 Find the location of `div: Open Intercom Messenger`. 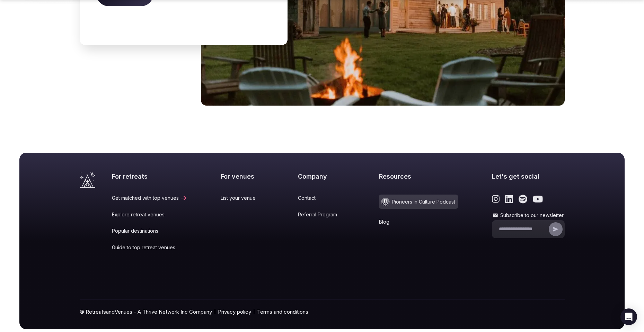

div: Open Intercom Messenger is located at coordinates (629, 317).